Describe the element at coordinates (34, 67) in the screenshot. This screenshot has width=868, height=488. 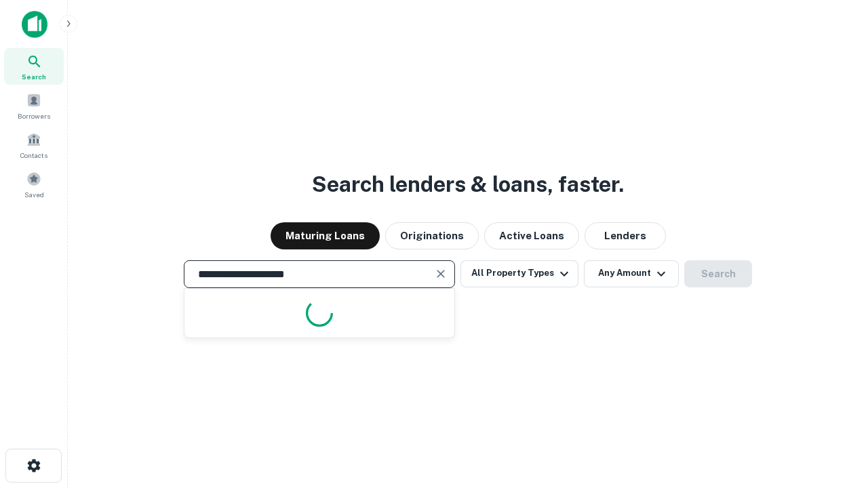
I see `div: Search` at that location.